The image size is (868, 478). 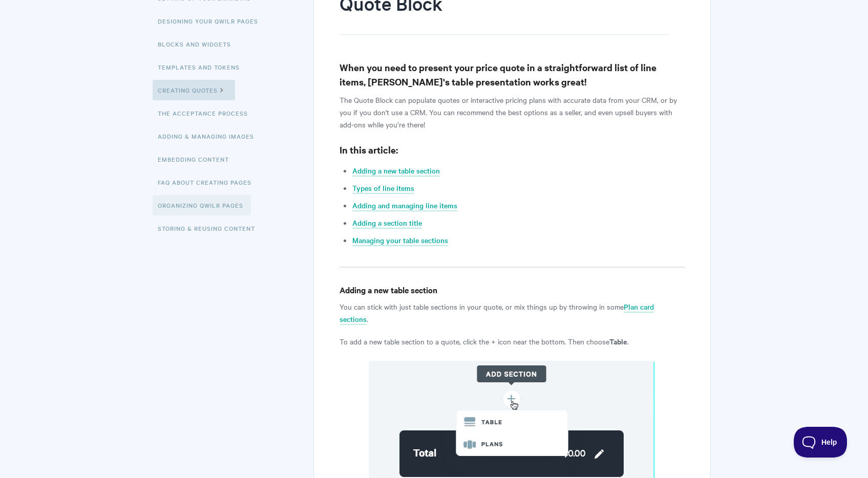 What do you see at coordinates (198, 44) in the screenshot?
I see `a: Blocks and Widgets` at bounding box center [198, 44].